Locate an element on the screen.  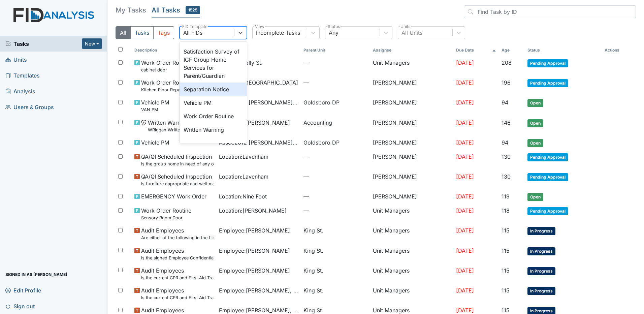
span: Units is located at coordinates (16, 59).